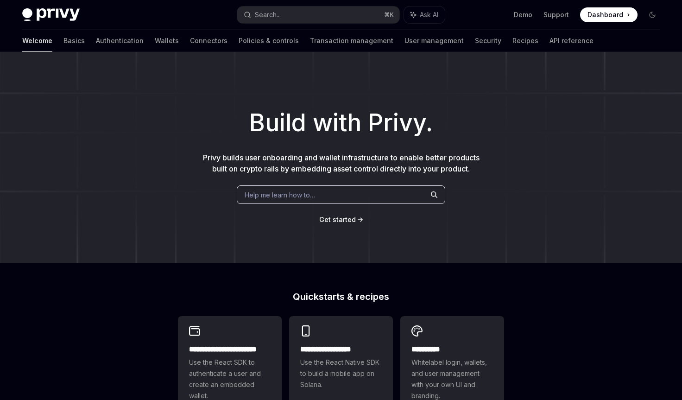 This screenshot has height=400, width=682. Describe the element at coordinates (167, 41) in the screenshot. I see `a: Wallets` at that location.